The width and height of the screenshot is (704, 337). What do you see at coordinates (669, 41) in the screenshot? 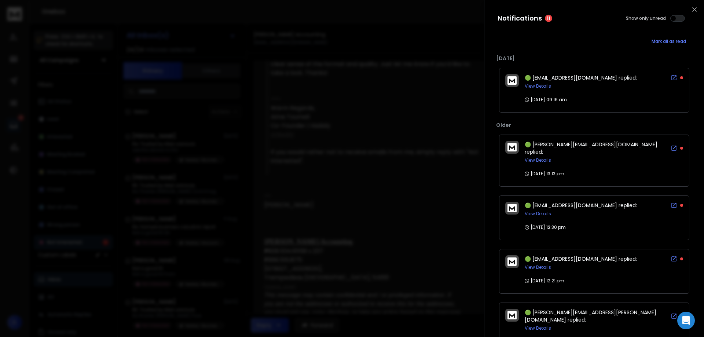
I see `span: Mark all as read` at bounding box center [669, 41].